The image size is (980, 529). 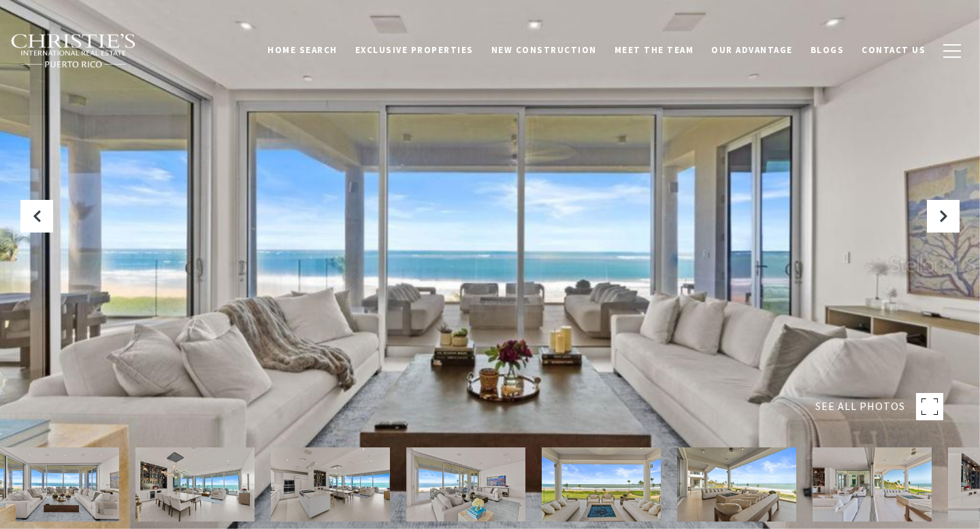 What do you see at coordinates (860, 407) in the screenshot?
I see `span: SEE ALL PHOTOS` at bounding box center [860, 407].